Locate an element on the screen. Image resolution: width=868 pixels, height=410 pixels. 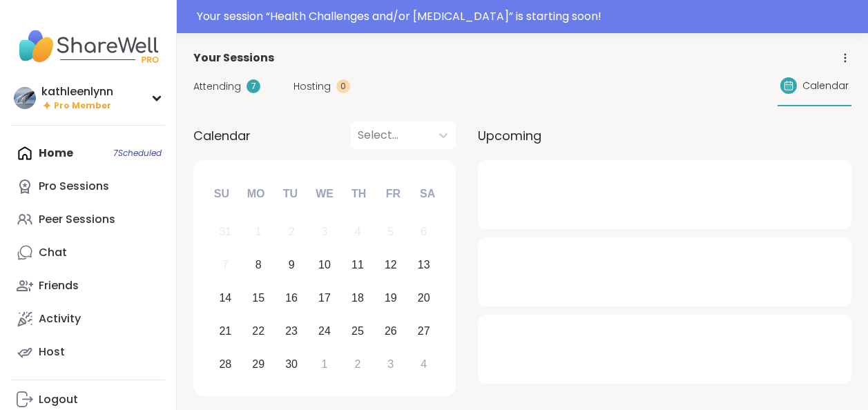
div: 14 is located at coordinates (226, 297).